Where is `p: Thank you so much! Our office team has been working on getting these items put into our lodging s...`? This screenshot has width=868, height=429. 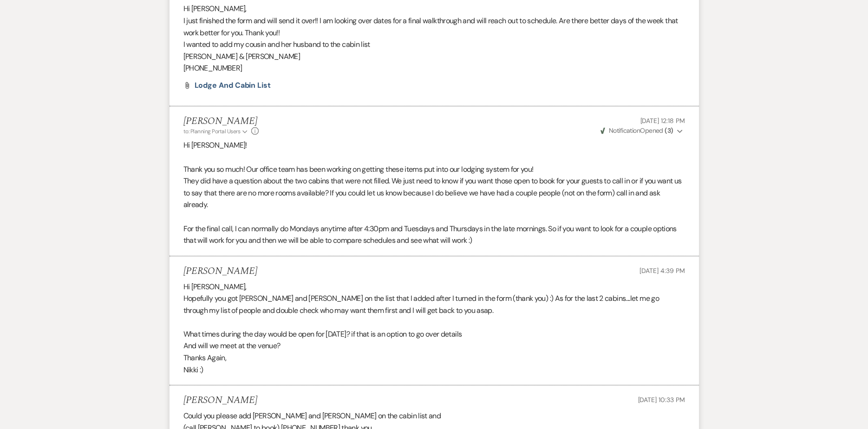
p: Thank you so much! Our office team has been working on getting these items put into our lodging s... is located at coordinates (435, 169).